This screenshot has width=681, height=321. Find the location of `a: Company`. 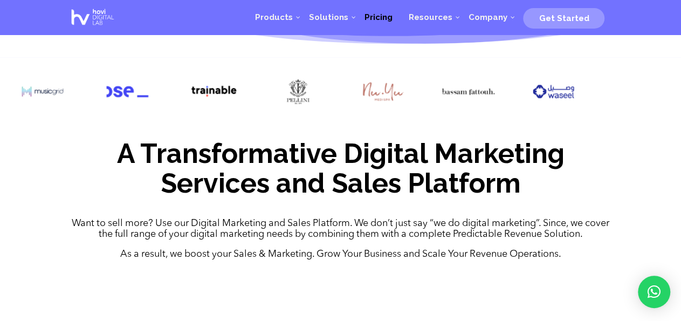

a: Company is located at coordinates (488, 17).